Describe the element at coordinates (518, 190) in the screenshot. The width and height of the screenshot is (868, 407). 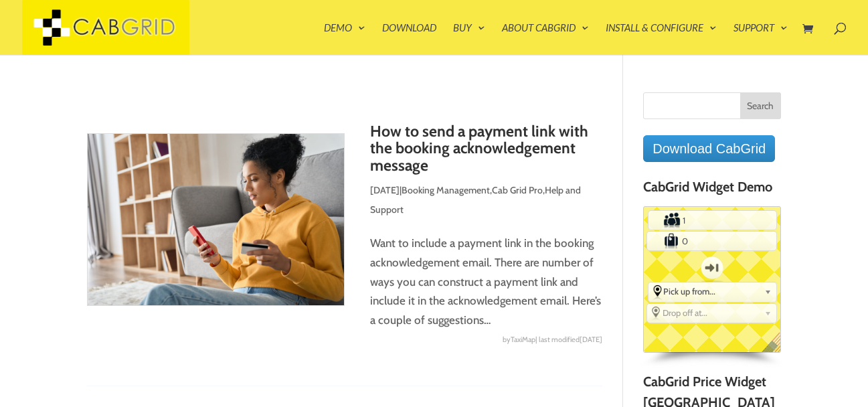
I see `a: Cab Grid Pro` at that location.